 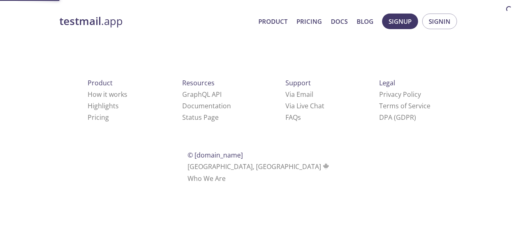 What do you see at coordinates (206, 106) in the screenshot?
I see `a: Documentation` at bounding box center [206, 106].